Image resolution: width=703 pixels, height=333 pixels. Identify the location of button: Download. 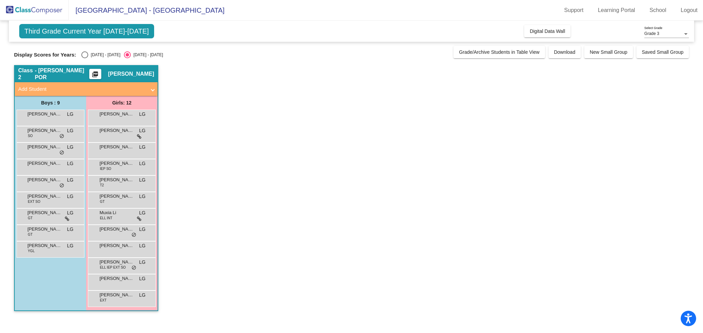
(564, 52).